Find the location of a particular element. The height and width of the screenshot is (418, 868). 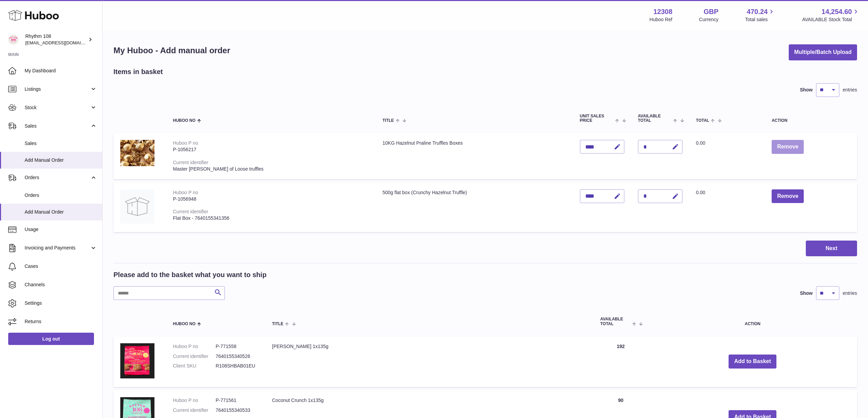

div: Rhythm 108 is located at coordinates (56, 40).